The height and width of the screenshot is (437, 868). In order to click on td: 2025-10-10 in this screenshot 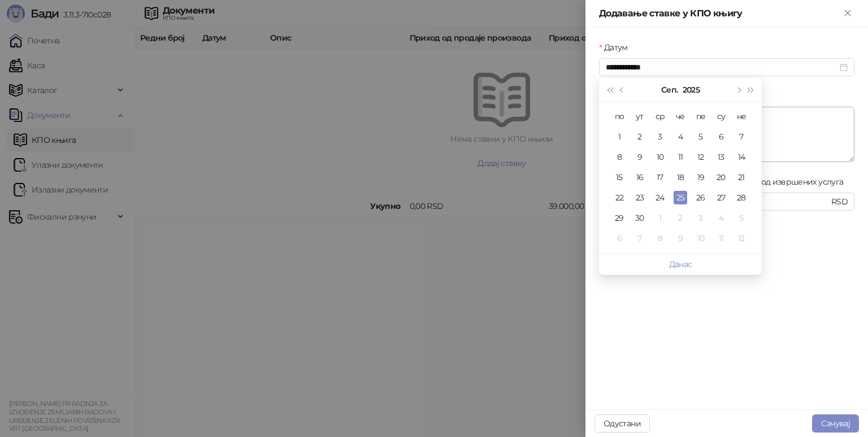, I will do `click(701, 239)`.